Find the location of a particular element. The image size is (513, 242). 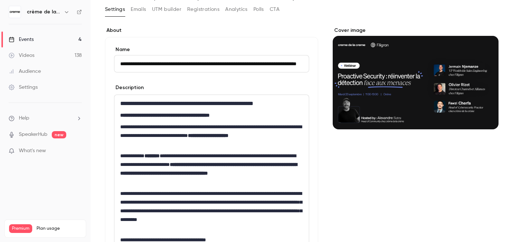

button: CTA is located at coordinates (275, 9).